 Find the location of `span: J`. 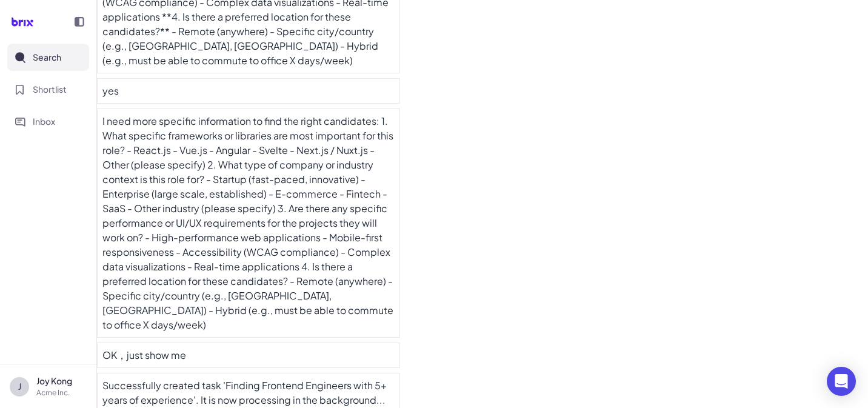

span: J is located at coordinates (20, 386).